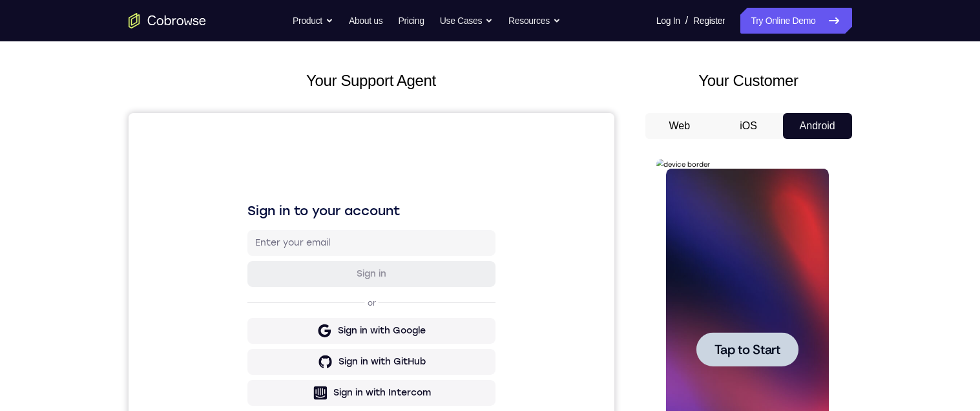 Image resolution: width=980 pixels, height=411 pixels. Describe the element at coordinates (709, 21) in the screenshot. I see `a: Register` at that location.